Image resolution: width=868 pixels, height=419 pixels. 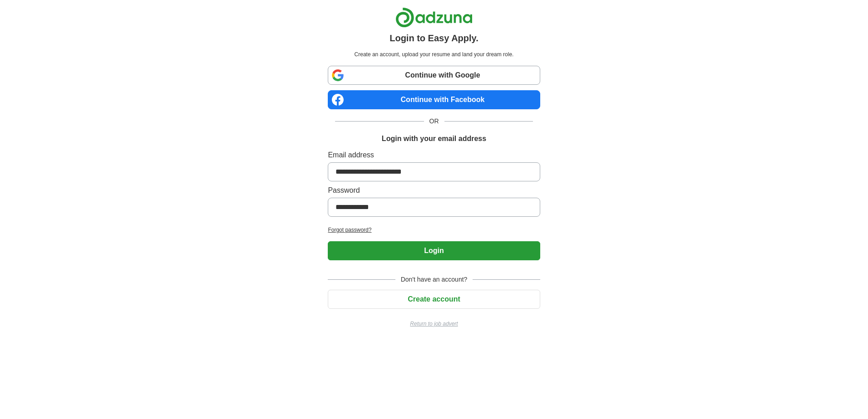 What do you see at coordinates (434, 139) in the screenshot?
I see `h1: Login with your email address` at bounding box center [434, 139].